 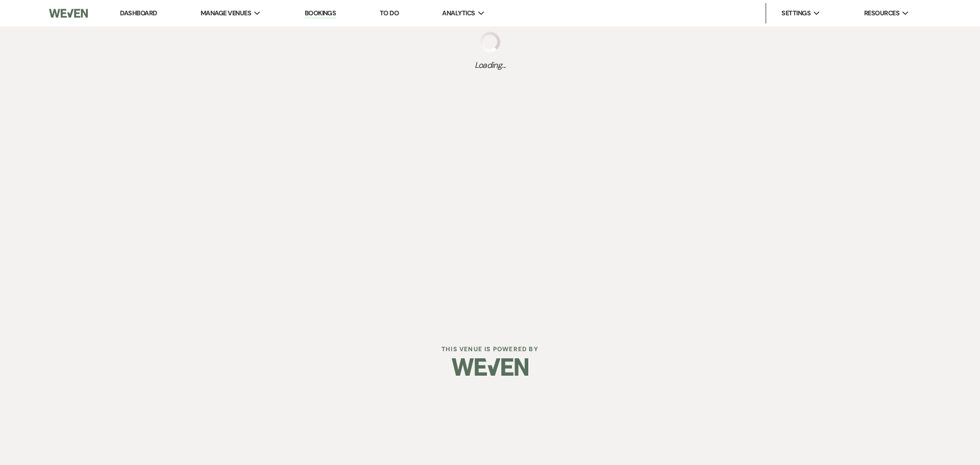 I want to click on img: loading spinner, so click(x=490, y=42).